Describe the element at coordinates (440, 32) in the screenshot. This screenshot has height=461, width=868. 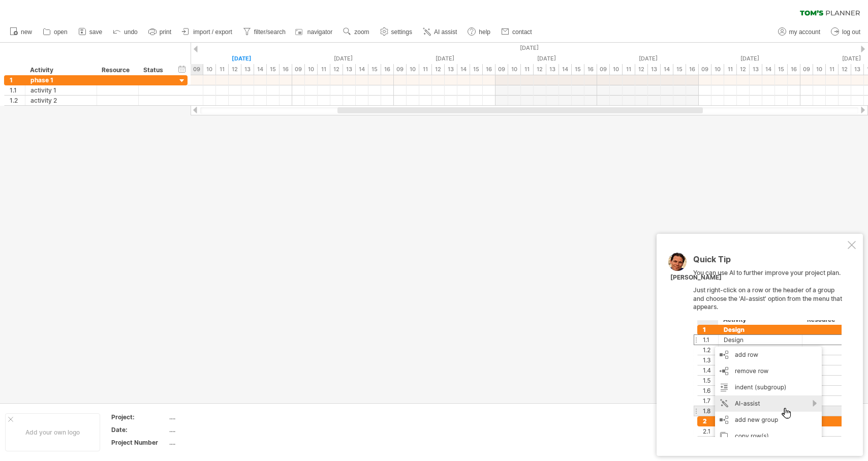
I see `a: AI assist` at that location.